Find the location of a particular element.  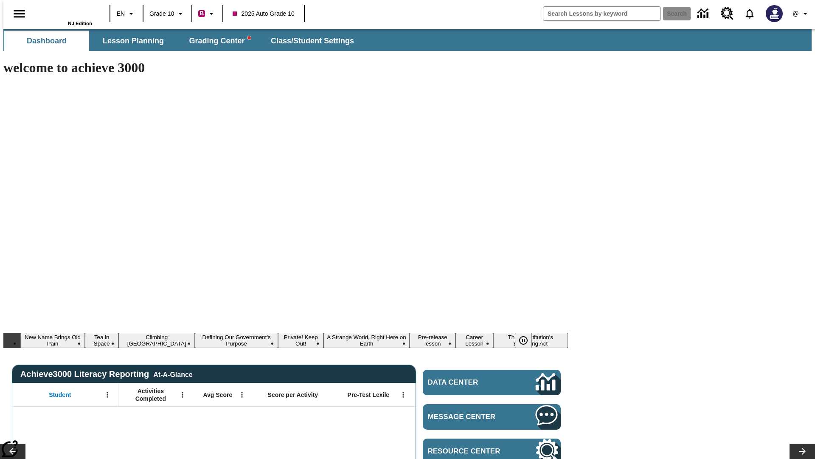

button: Select a new avatar is located at coordinates (774, 14).